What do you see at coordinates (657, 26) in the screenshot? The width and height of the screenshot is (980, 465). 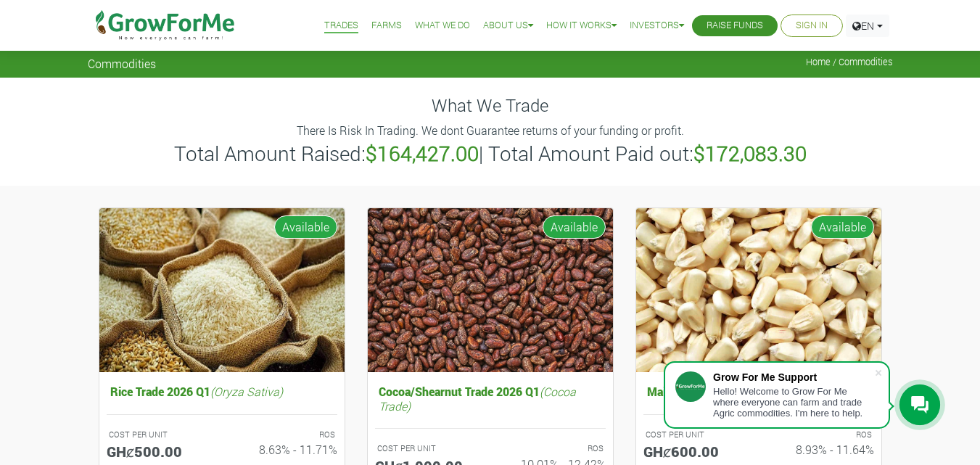 I see `a: Investors` at bounding box center [657, 26].